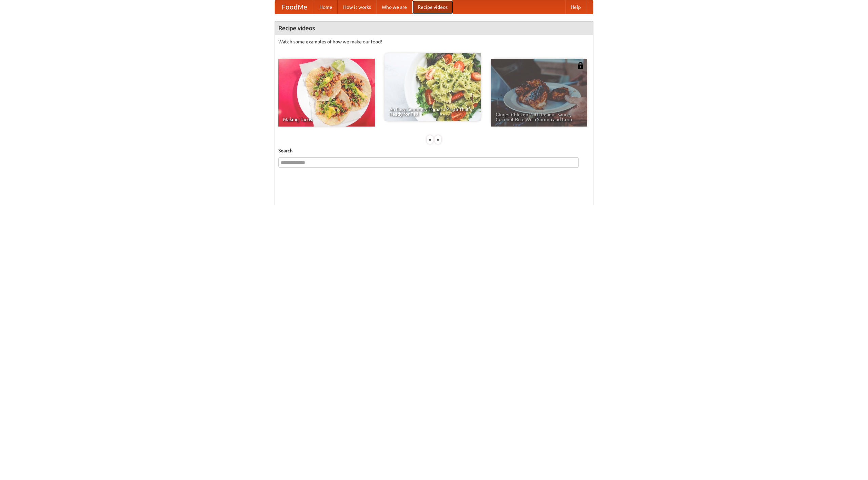  I want to click on a: Home, so click(326, 7).